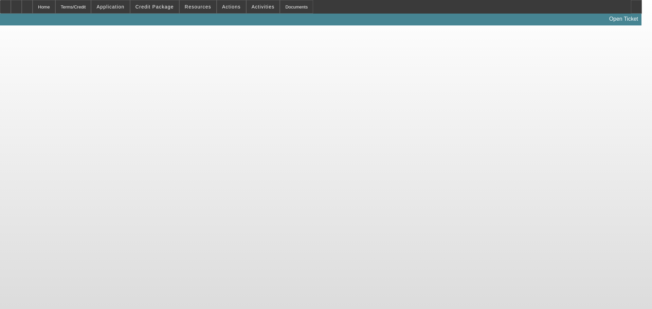 This screenshot has height=309, width=652. I want to click on button: Application, so click(110, 7).